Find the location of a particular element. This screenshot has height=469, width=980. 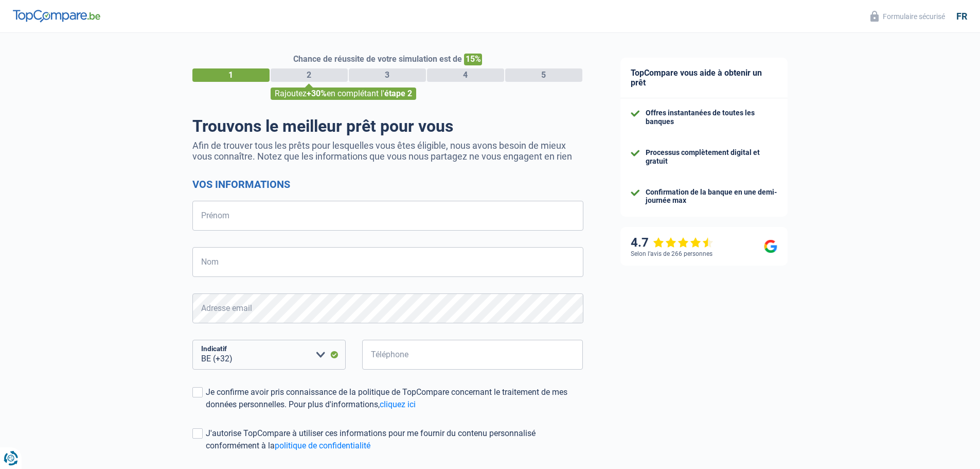

div: 2 is located at coordinates (310, 75).